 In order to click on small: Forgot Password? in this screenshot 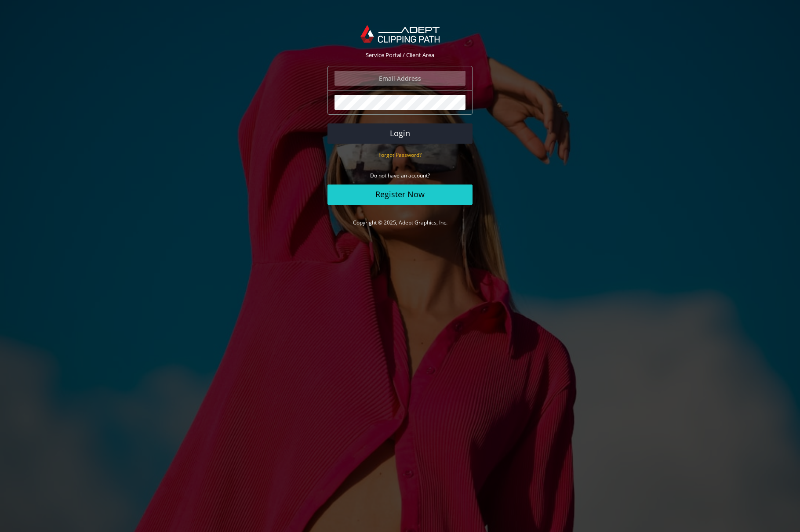, I will do `click(400, 155)`.